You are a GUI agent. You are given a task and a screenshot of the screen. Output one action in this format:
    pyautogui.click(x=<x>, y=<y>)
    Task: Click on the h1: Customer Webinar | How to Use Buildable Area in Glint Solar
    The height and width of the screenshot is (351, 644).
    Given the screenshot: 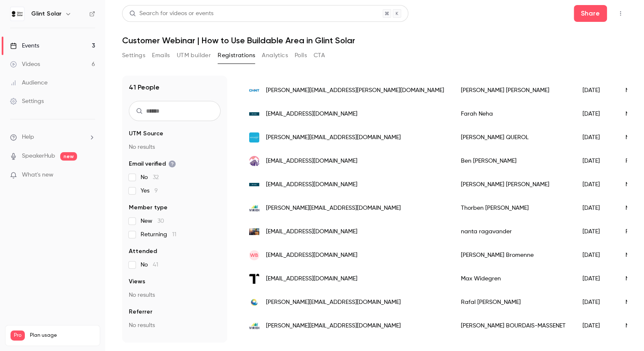 What is the action you would take?
    pyautogui.click(x=375, y=40)
    